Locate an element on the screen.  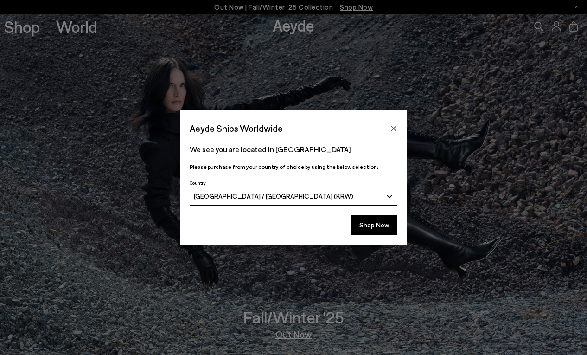
button: Close is located at coordinates (394, 128).